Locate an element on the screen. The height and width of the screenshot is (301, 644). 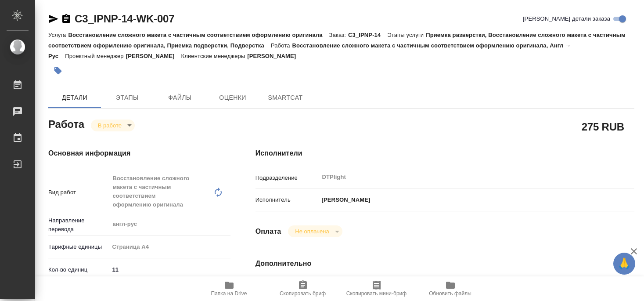
h2: 275 RUB is located at coordinates (603, 126).